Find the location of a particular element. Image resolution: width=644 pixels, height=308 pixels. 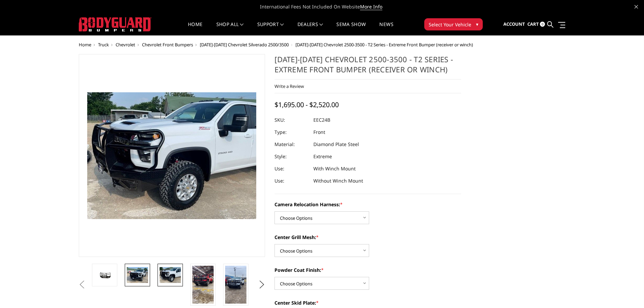

a: shop all is located at coordinates (230, 28).